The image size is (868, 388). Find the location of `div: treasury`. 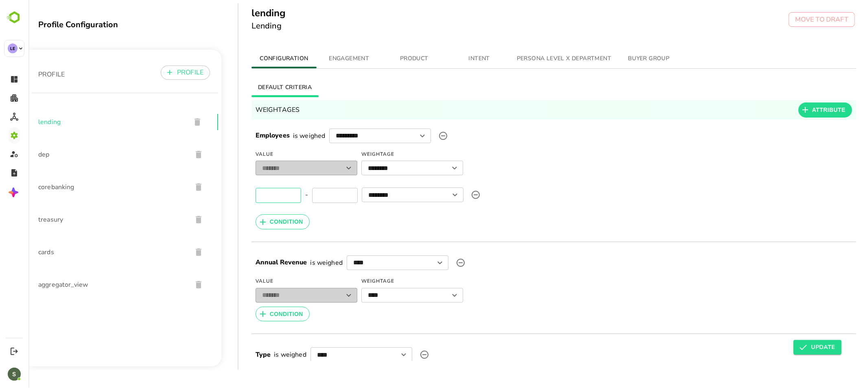

div: treasury is located at coordinates (97, 220).